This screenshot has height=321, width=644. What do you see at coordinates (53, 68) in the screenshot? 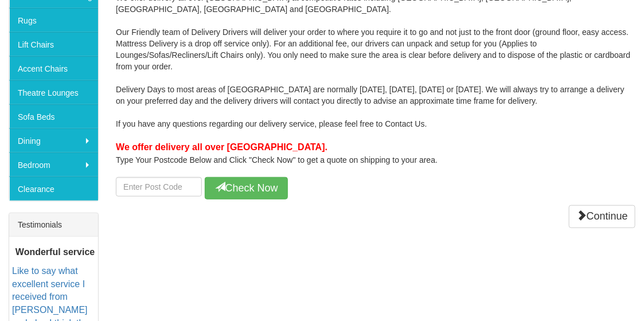
I see `a: Accent Chairs` at bounding box center [53, 68].